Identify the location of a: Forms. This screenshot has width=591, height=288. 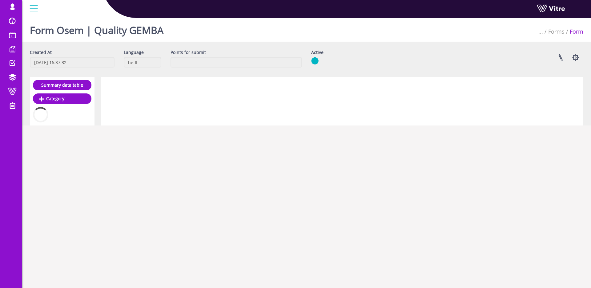
(556, 31).